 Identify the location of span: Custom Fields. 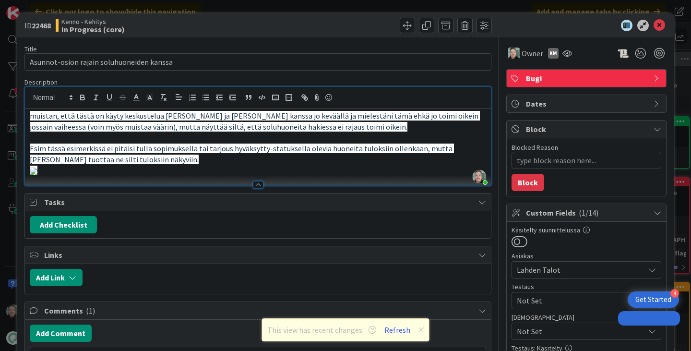
(587, 213).